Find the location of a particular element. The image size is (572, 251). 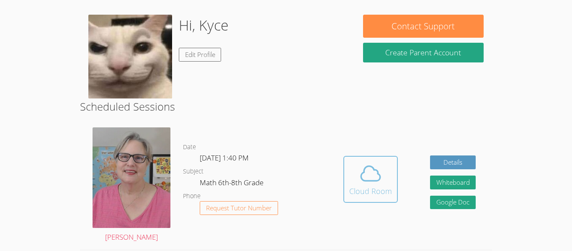

div: Cloud Room is located at coordinates (370, 191).